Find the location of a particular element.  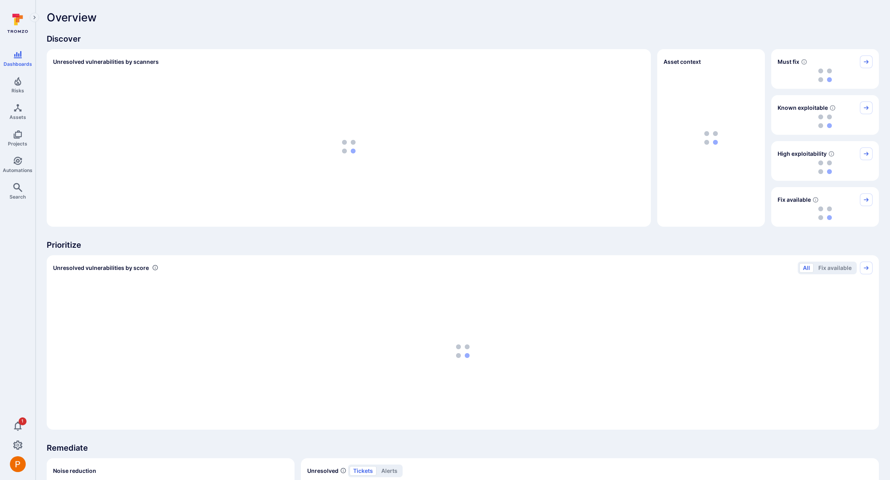

span: Automations is located at coordinates (17, 170).